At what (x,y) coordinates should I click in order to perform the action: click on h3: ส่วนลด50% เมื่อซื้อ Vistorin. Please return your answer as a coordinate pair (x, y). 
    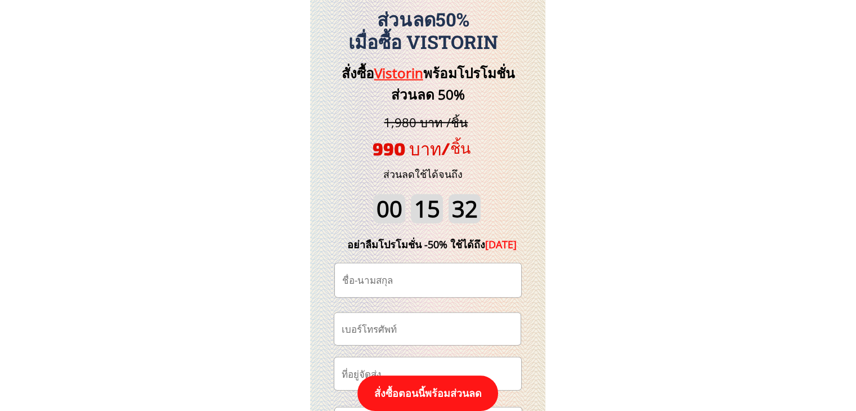
    Looking at the image, I should click on (423, 30).